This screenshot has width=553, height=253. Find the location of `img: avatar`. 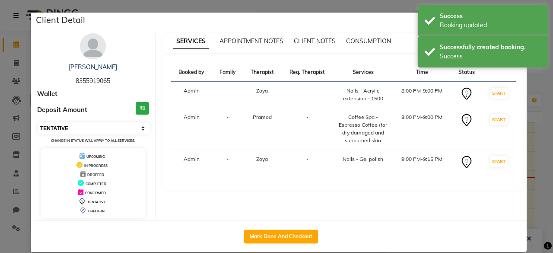

img: avatar is located at coordinates (93, 46).